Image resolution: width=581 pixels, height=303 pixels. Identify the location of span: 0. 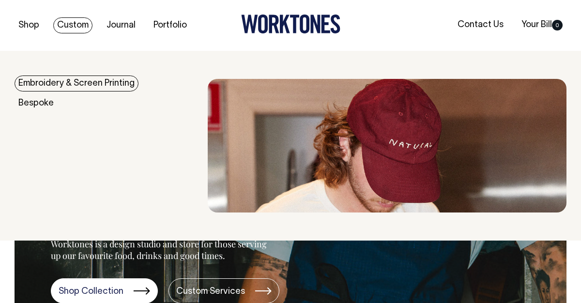
(558, 25).